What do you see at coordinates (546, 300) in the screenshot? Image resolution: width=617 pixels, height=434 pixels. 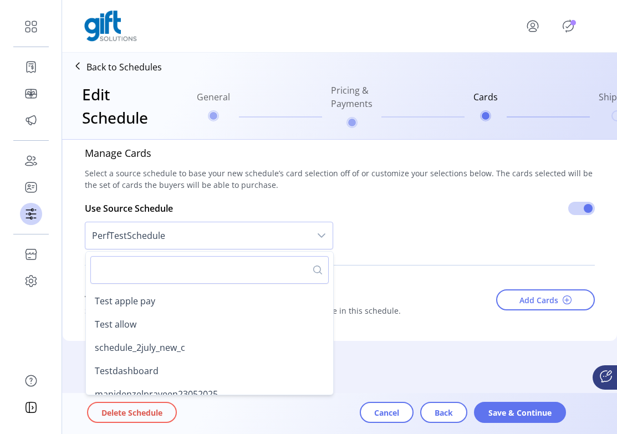 I see `button: Add Cards` at bounding box center [546, 300].